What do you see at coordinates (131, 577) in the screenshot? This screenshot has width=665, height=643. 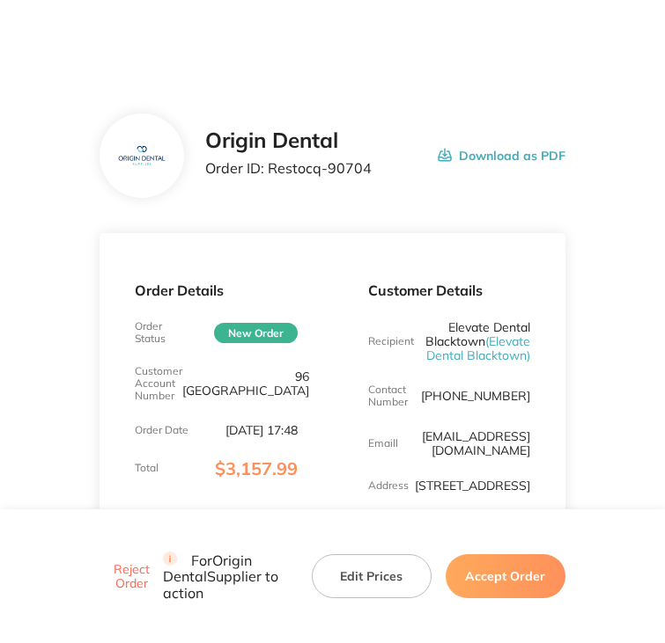 I see `button: Reject Order` at bounding box center [131, 577].